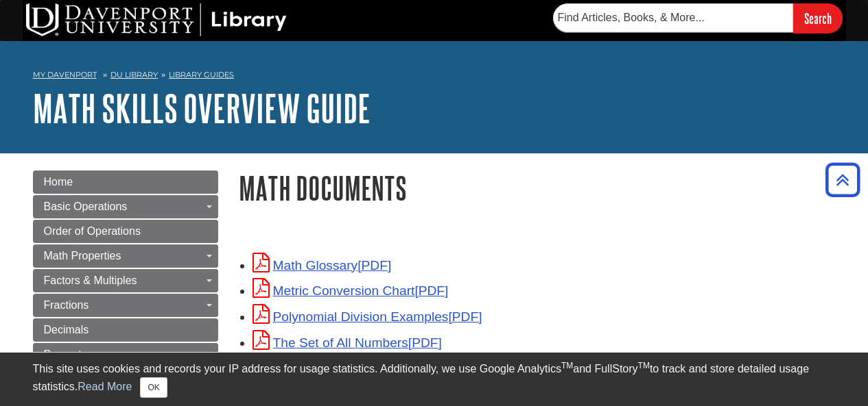 This screenshot has width=868, height=406. Describe the element at coordinates (434, 380) in the screenshot. I see `div: This site uses cookies and records your IP address for usage statistics. Additionally, we use Goo...` at that location.